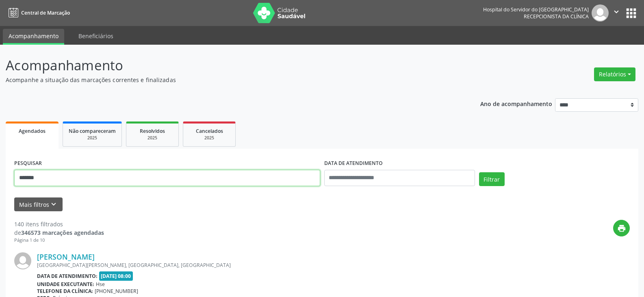  I want to click on i: keyboard_arrow_down, so click(54, 204).